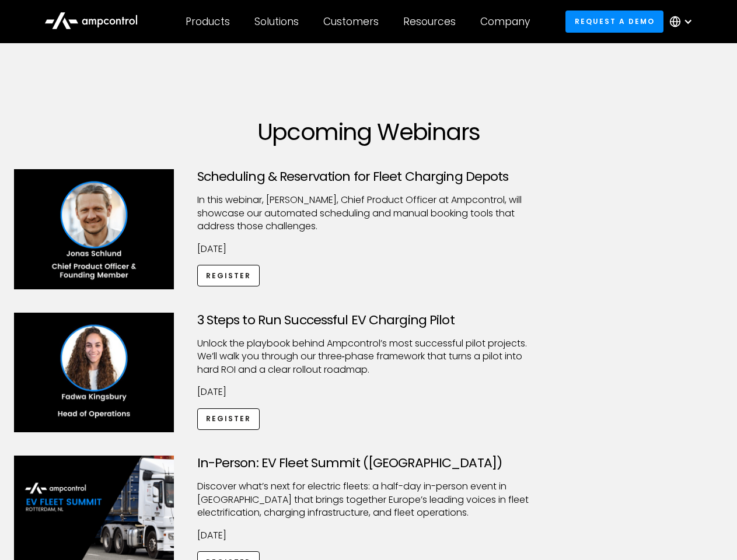 The width and height of the screenshot is (737, 560). I want to click on div: Resources, so click(429, 22).